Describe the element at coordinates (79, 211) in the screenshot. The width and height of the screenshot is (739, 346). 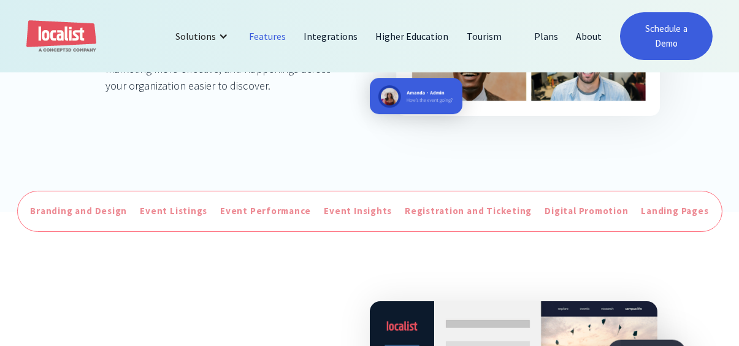
I see `div: Branding and Design` at that location.